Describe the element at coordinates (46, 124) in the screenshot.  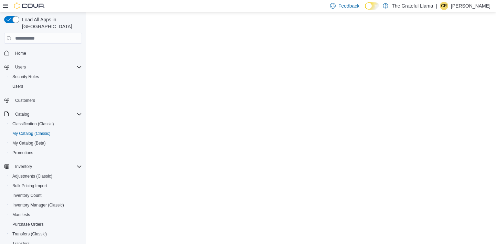
I see `button: Classification (Classic)` at that location.